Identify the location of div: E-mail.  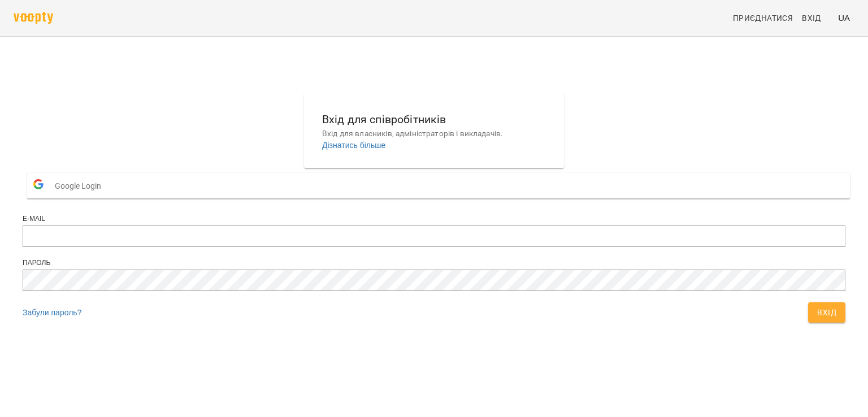
(434, 219).